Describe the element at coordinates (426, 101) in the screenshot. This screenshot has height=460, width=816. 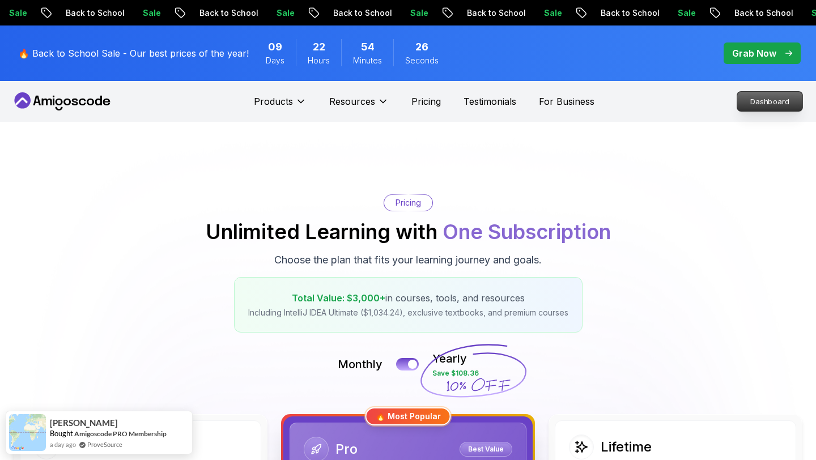
I see `a: Pricing` at that location.